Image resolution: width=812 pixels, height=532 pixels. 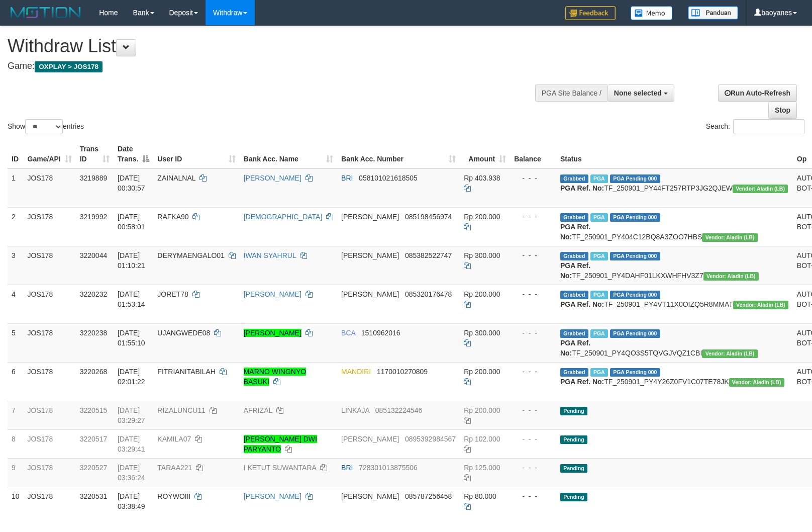 What do you see at coordinates (172, 295) in the screenshot?
I see `span: JORET78` at bounding box center [172, 295].